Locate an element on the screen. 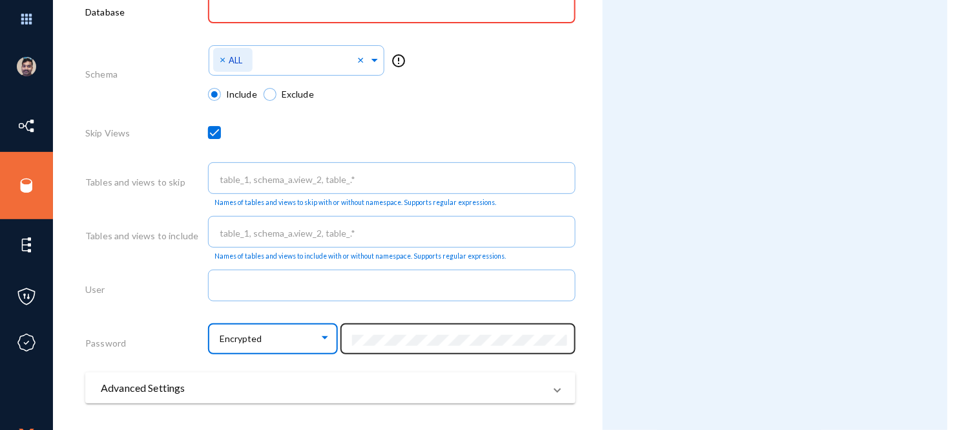  label: User is located at coordinates (95, 289).